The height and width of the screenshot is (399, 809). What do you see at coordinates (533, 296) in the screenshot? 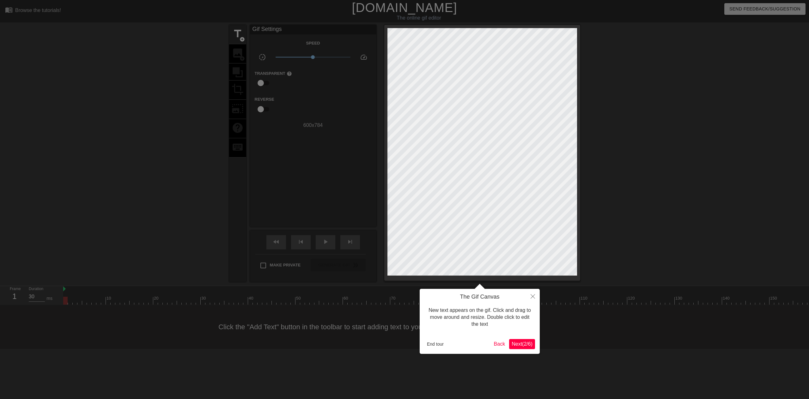
I see `button: Close` at bounding box center [533, 296].